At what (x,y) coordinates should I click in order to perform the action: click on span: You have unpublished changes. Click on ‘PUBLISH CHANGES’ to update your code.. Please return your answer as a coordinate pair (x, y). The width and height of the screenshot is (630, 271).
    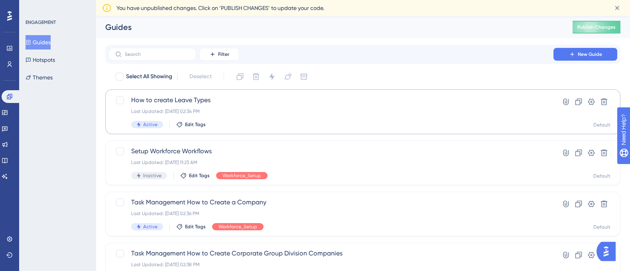
    Looking at the image, I should click on (220, 8).